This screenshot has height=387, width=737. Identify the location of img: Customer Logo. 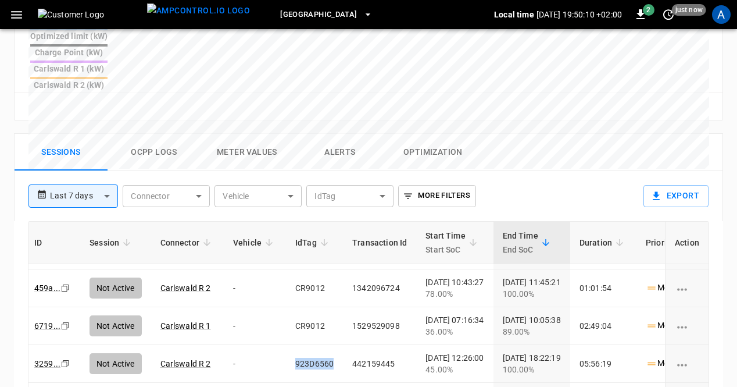
(90, 15).